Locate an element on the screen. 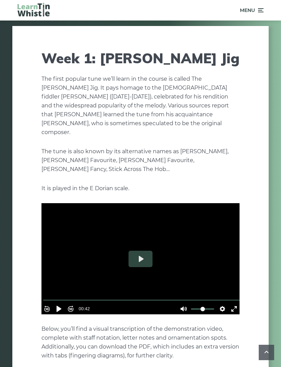 The height and width of the screenshot is (367, 281). p: It is played in the E Dorian scale. is located at coordinates (140, 189).